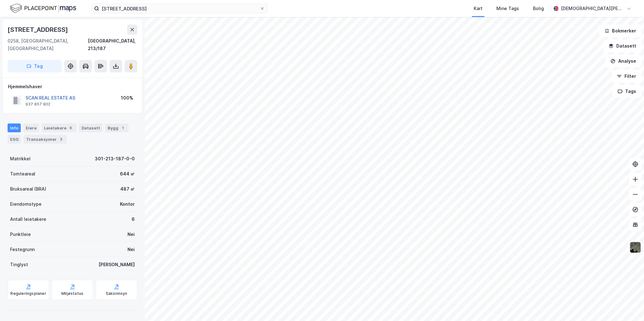  Describe the element at coordinates (127, 204) in the screenshot. I see `div: Kontor` at that location.